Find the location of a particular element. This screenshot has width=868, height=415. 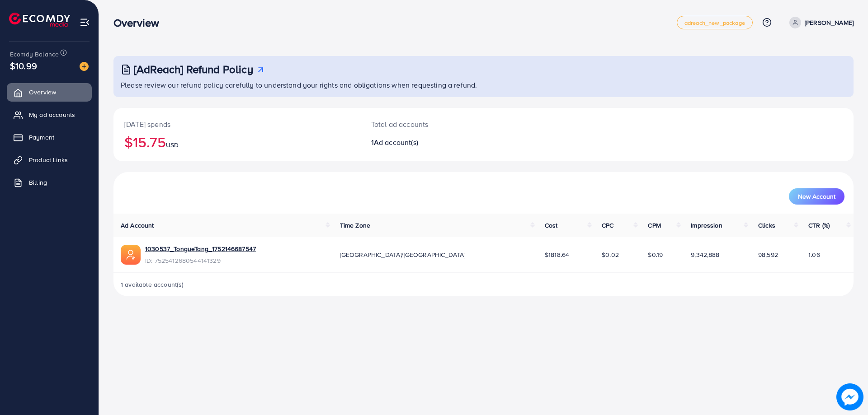

a: Overview is located at coordinates (49, 92).